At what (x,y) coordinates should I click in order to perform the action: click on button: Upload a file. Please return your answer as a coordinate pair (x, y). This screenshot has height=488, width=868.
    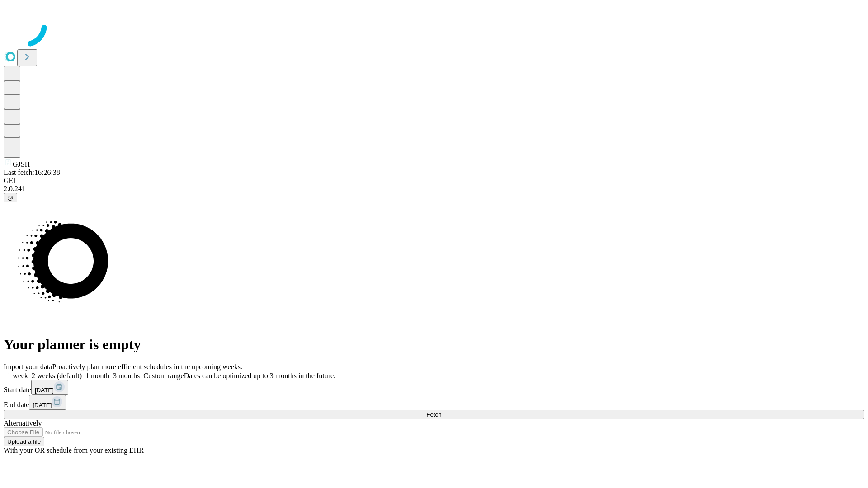
    Looking at the image, I should click on (24, 441).